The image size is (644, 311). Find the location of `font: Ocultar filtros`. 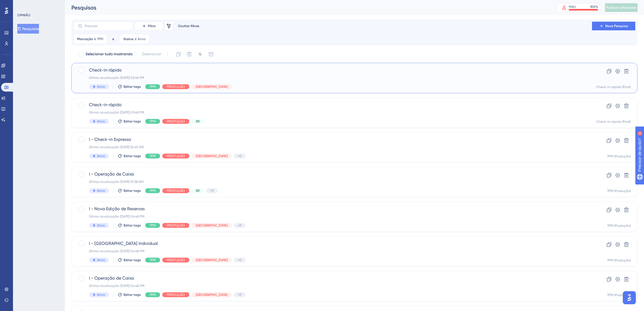

font: Ocultar filtros is located at coordinates (189, 26).